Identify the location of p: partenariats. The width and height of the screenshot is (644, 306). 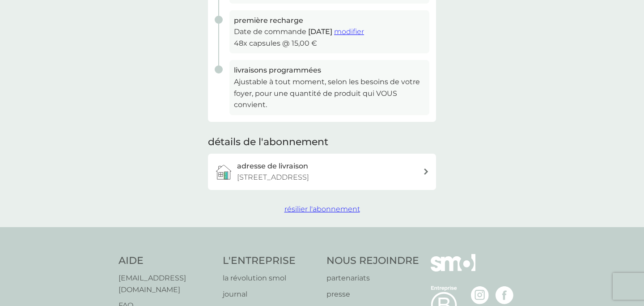
(373, 278).